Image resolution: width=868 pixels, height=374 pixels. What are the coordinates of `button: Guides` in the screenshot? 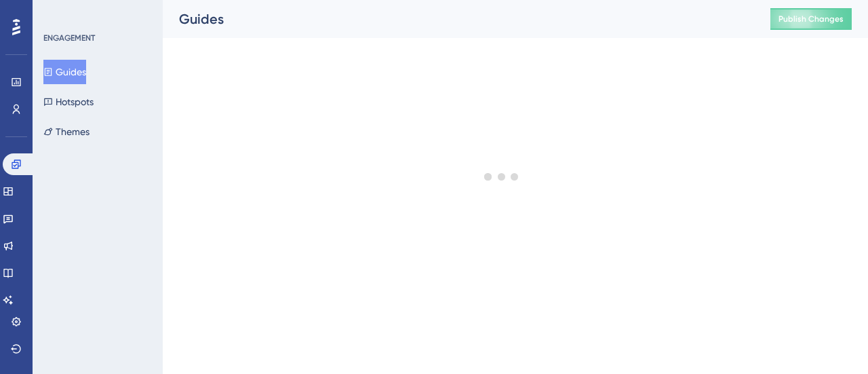 It's located at (64, 72).